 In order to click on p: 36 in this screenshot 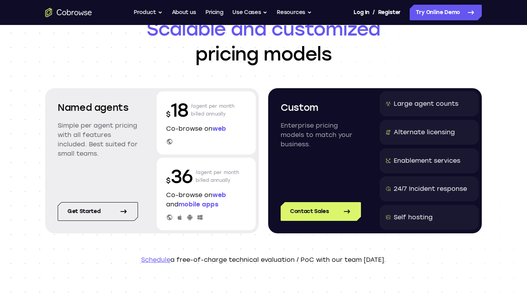, I will do `click(179, 176)`.